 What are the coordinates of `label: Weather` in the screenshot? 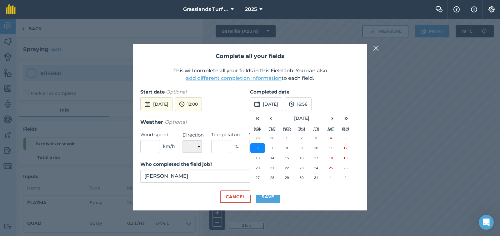 It's located at (264, 135).